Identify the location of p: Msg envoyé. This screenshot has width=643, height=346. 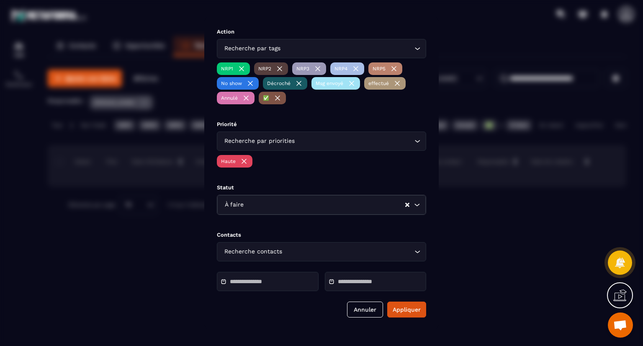
(330, 83).